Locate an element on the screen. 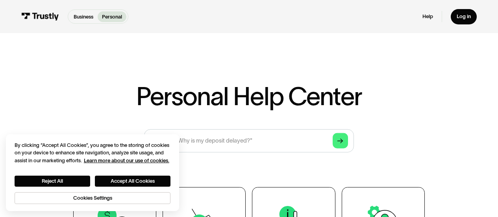 Image resolution: width=498 pixels, height=217 pixels. div: Privacy is located at coordinates (92, 172).